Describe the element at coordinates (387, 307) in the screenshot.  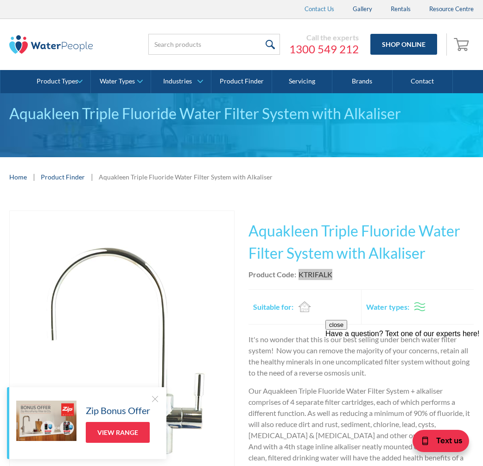
I see `h2: Water types:` at that location.